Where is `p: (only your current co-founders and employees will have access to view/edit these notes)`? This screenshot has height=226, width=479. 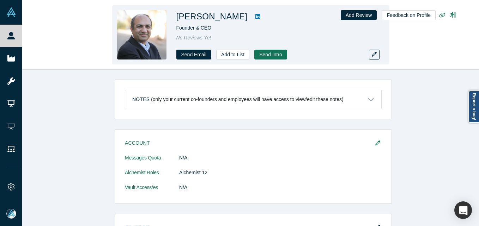
p: (only your current co-founders and employees will have access to view/edit these notes) is located at coordinates (247, 99).